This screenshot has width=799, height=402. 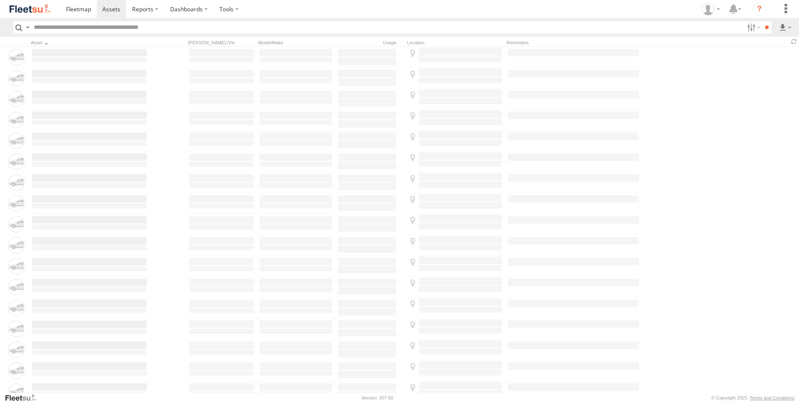 I want to click on label: Search Query, so click(x=28, y=27).